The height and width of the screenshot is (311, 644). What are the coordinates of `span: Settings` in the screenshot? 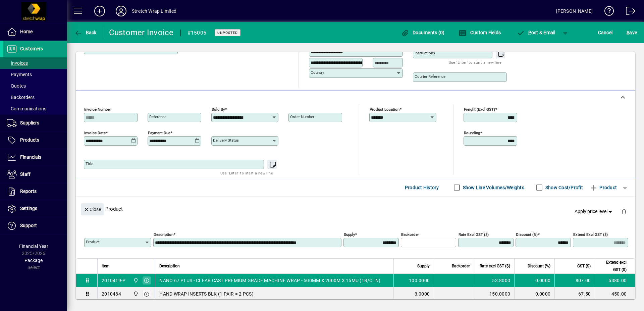 It's located at (29, 208).